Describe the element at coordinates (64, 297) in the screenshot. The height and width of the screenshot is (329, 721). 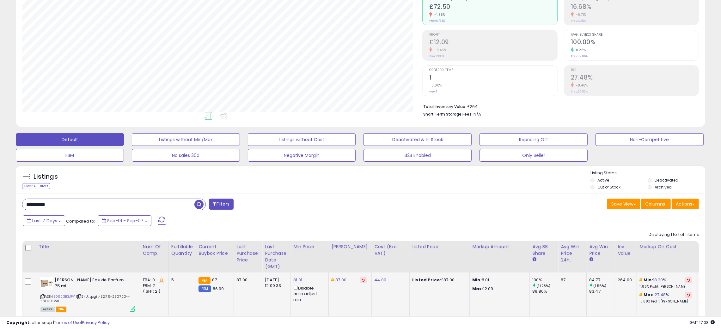
I see `a: B0923B3JPY` at that location.